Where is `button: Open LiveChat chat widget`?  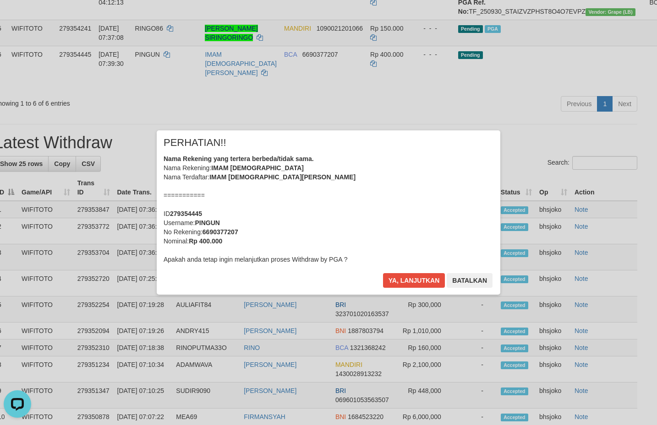
button: Open LiveChat chat widget is located at coordinates (17, 17).